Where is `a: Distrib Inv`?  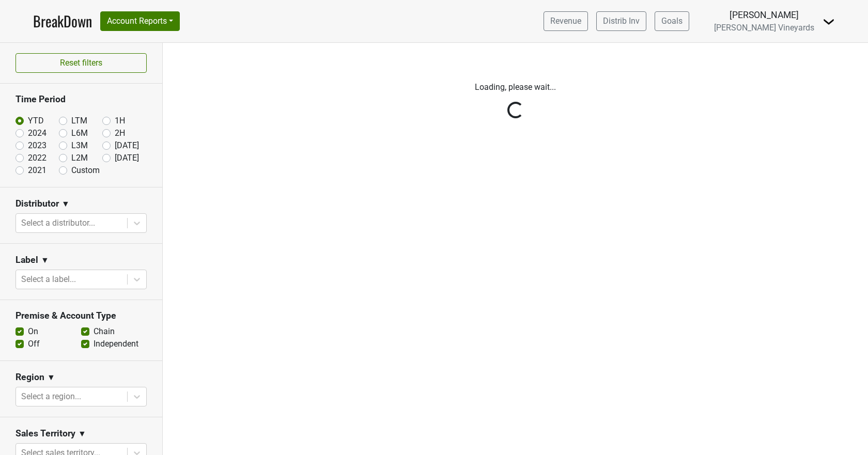 a: Distrib Inv is located at coordinates (621, 21).